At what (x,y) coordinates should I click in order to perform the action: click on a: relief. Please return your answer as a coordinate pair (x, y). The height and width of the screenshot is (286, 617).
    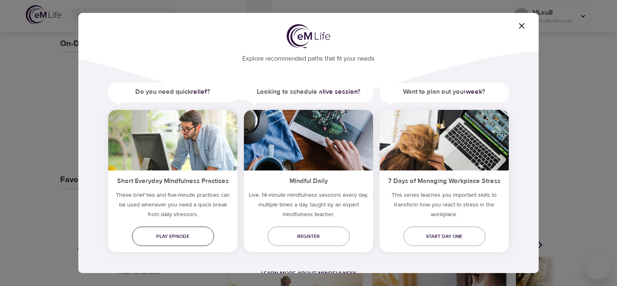
    Looking at the image, I should click on (199, 92).